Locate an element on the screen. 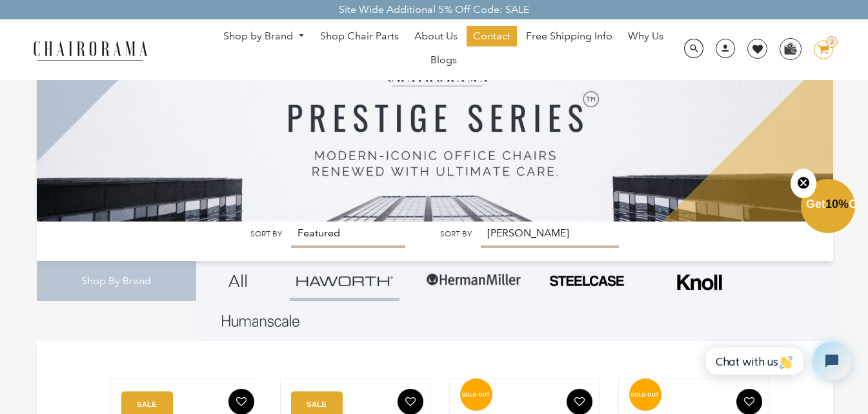  span: Get Off is located at coordinates (836, 204).